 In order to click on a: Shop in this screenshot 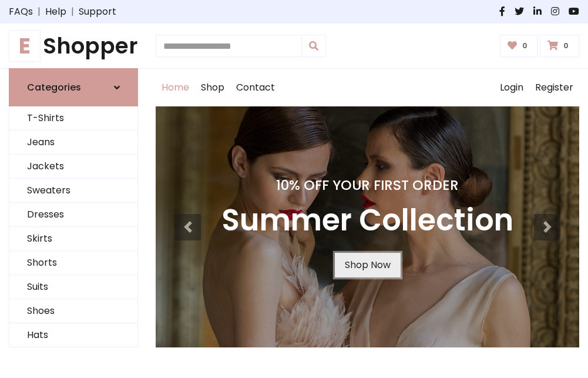, I will do `click(212, 88)`.